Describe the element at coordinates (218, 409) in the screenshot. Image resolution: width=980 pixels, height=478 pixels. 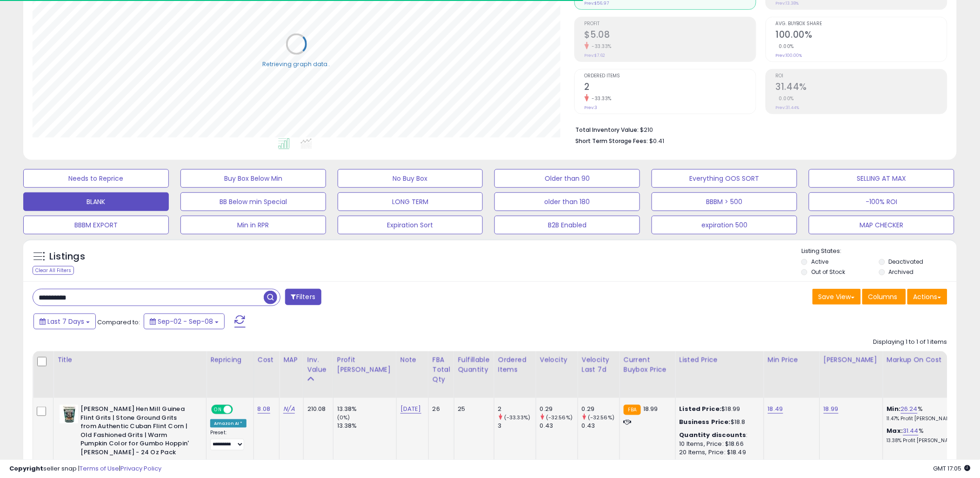
I see `span: ON` at that location.